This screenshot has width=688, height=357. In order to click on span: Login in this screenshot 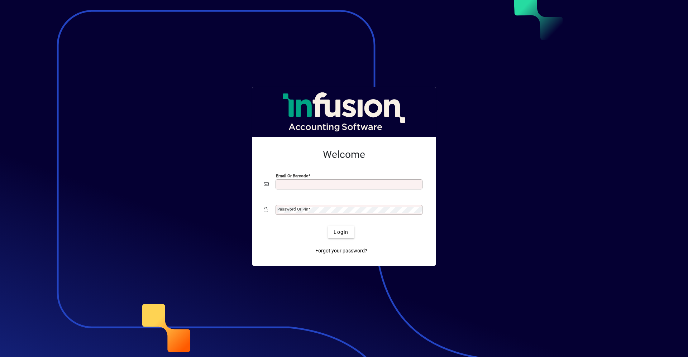, I will do `click(341, 232)`.